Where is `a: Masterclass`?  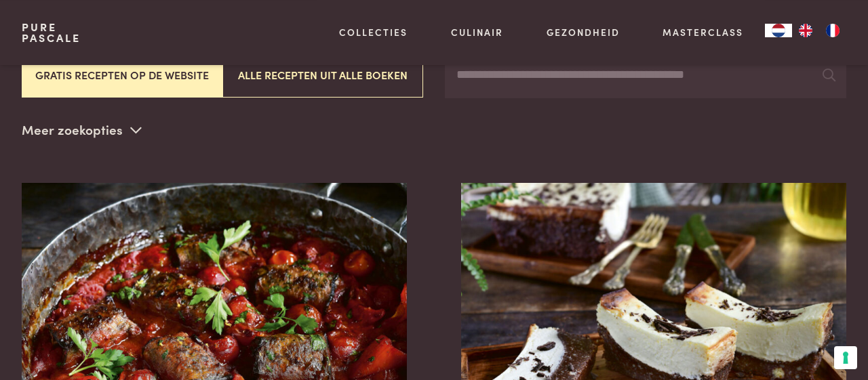 a: Masterclass is located at coordinates (702, 32).